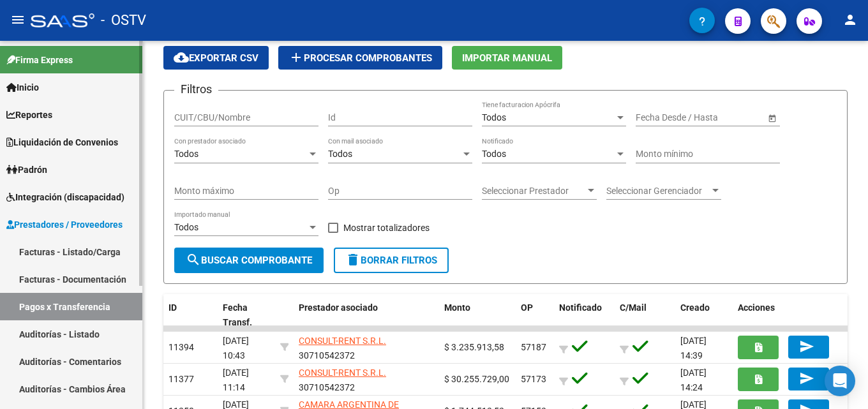  What do you see at coordinates (27, 170) in the screenshot?
I see `span: Padrón` at bounding box center [27, 170].